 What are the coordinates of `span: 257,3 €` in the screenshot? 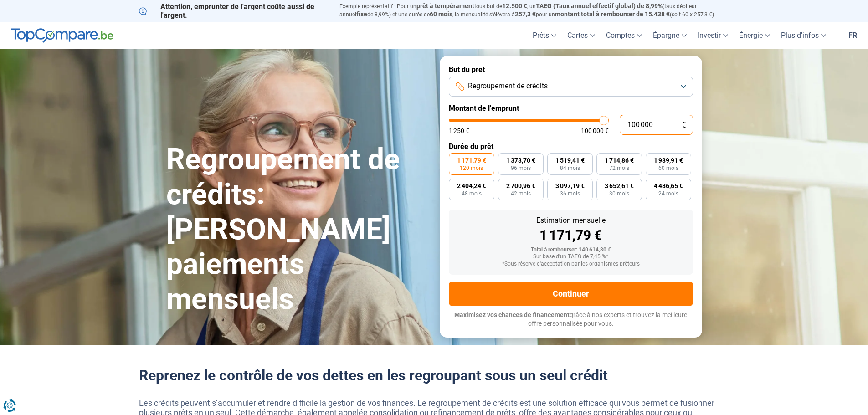 It's located at (526, 14).